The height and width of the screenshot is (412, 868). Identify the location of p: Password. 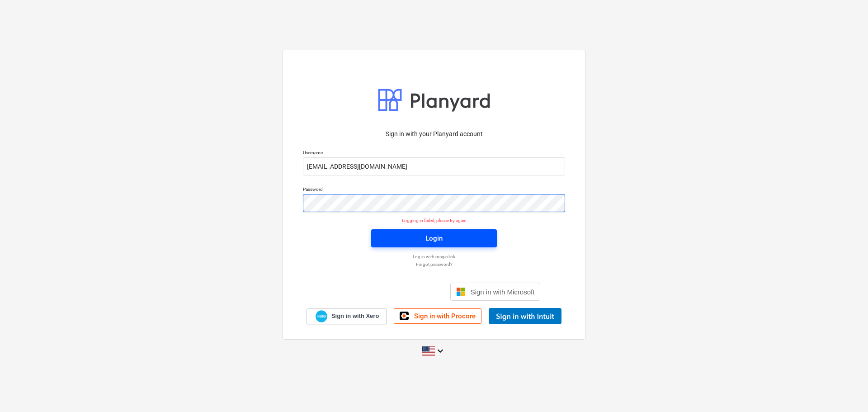
(434, 190).